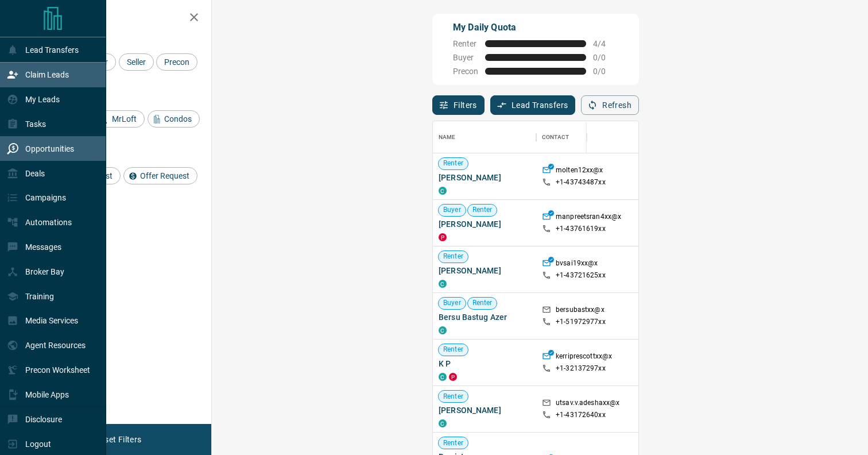 This screenshot has height=455, width=868. Describe the element at coordinates (580, 171) in the screenshot. I see `p: molten12xx@x` at that location.